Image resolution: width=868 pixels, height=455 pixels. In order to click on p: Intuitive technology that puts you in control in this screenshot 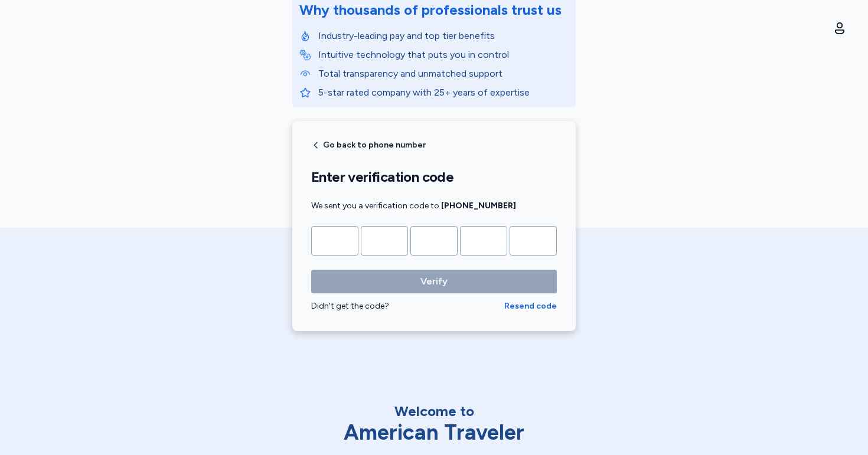, I will do `click(443, 55)`.